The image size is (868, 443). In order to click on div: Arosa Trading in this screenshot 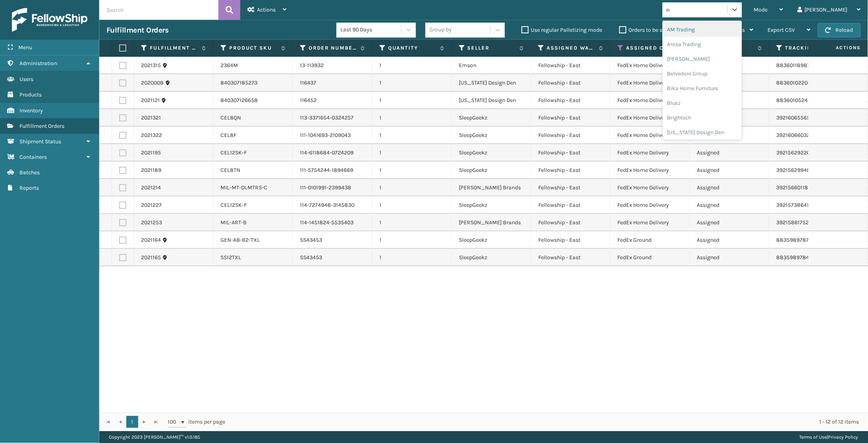, I will do `click(703, 44)`.